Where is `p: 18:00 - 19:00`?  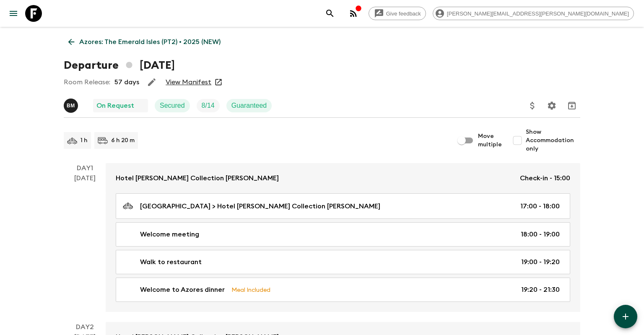
p: 18:00 - 19:00 is located at coordinates (540, 234).